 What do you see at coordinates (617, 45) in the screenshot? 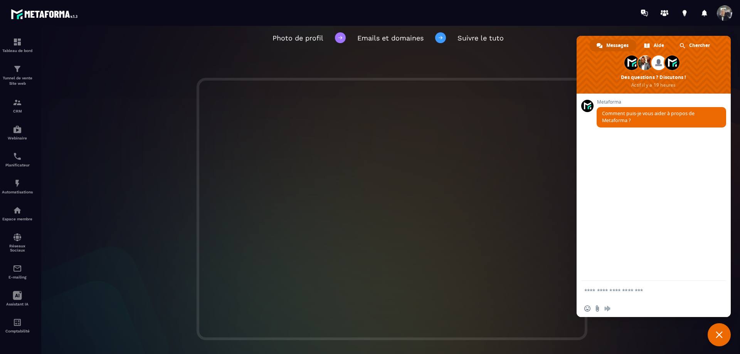
I see `span: Messages` at bounding box center [617, 45].